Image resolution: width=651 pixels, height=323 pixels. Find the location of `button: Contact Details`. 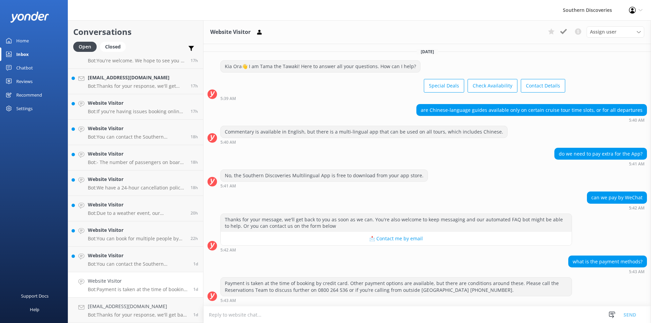

button: Contact Details is located at coordinates (543, 86).